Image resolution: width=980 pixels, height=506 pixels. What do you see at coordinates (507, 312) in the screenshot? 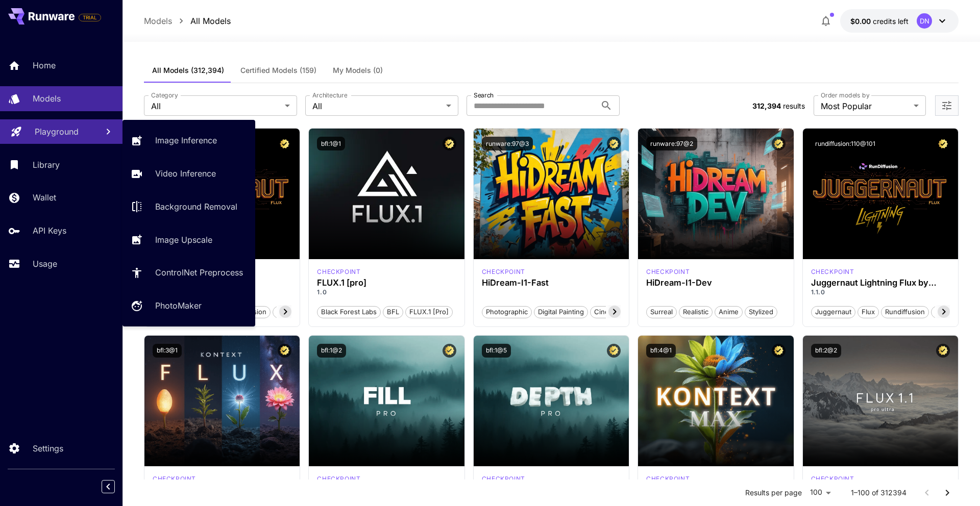
I see `span: Photographic` at bounding box center [507, 312].